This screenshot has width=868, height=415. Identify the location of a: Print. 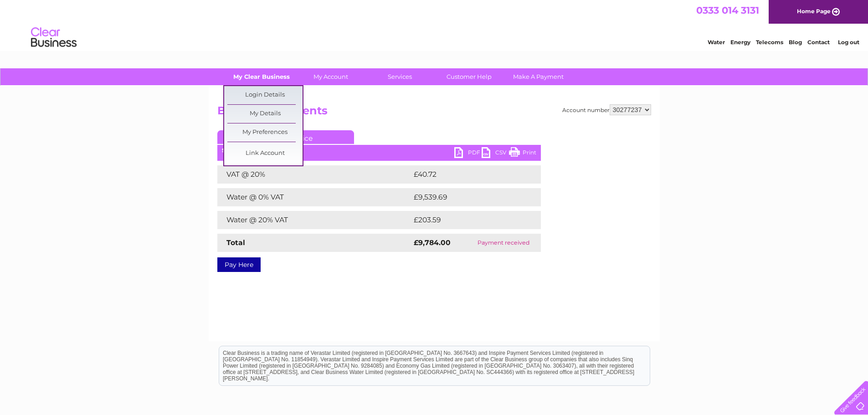
(522, 153).